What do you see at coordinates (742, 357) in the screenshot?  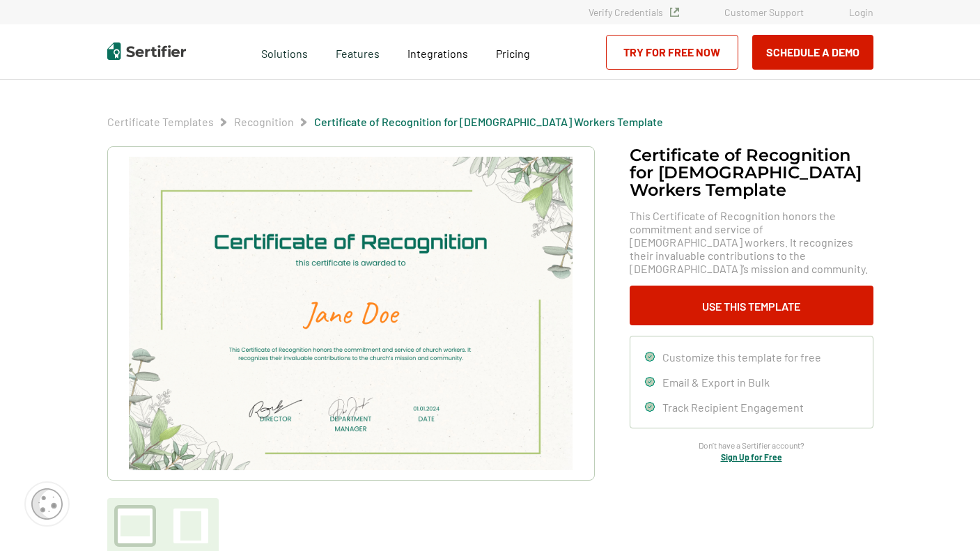 I see `span: Customize this template for free` at bounding box center [742, 357].